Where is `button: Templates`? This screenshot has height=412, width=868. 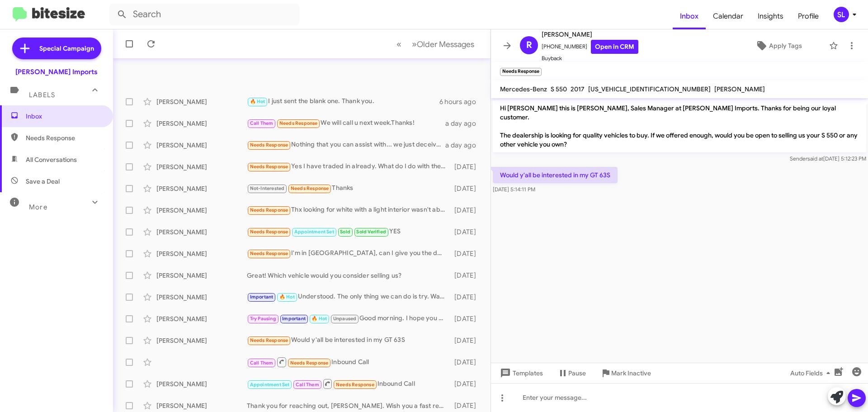 button: Templates is located at coordinates (520, 373).